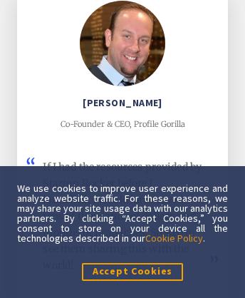 This screenshot has height=298, width=245. Describe the element at coordinates (122, 213) in the screenshot. I see `div: We use cookies to improve user experience and analyze website traffic. For these reasons, we may ...` at that location.